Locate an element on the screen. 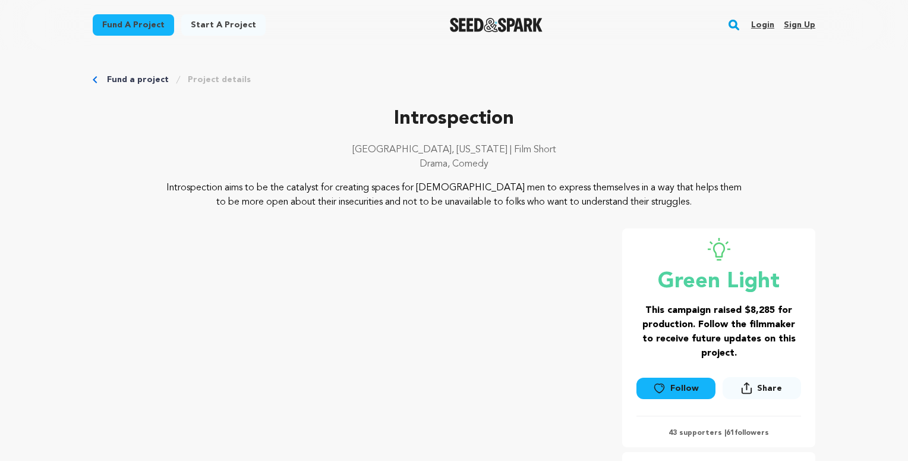 This screenshot has height=461, width=908. span: 61 is located at coordinates (731, 433).